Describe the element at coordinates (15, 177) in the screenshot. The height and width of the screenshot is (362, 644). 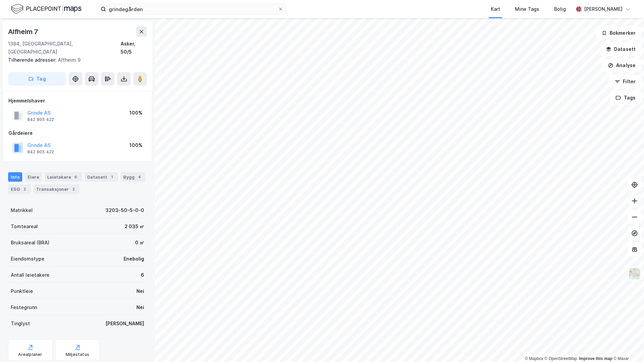
I see `div: Info` at that location.